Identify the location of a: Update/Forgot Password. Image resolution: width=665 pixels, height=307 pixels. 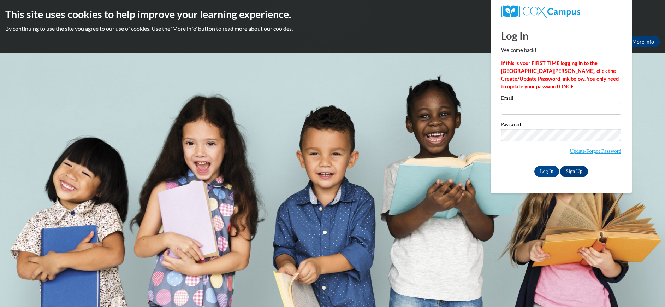
(596, 151).